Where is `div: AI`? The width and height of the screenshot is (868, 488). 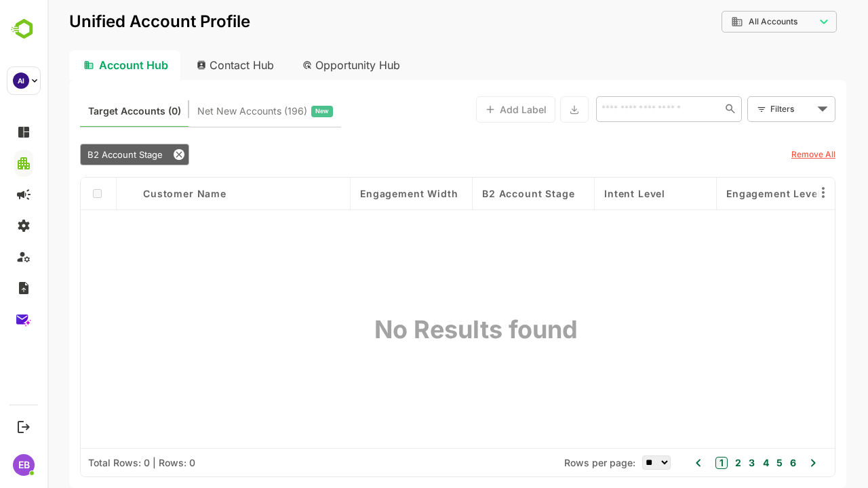 div: AI is located at coordinates (21, 80).